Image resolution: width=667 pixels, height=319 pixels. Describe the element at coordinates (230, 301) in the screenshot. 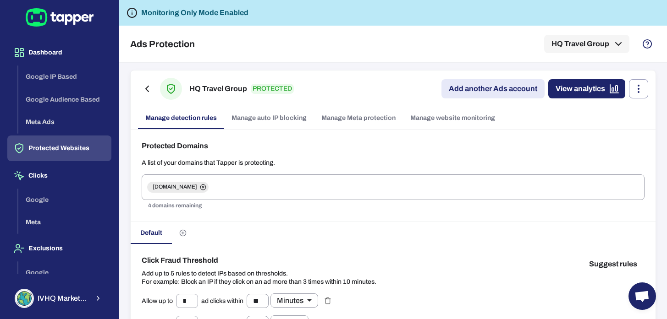

I see `div: Allow up to ad clicks within` at that location.